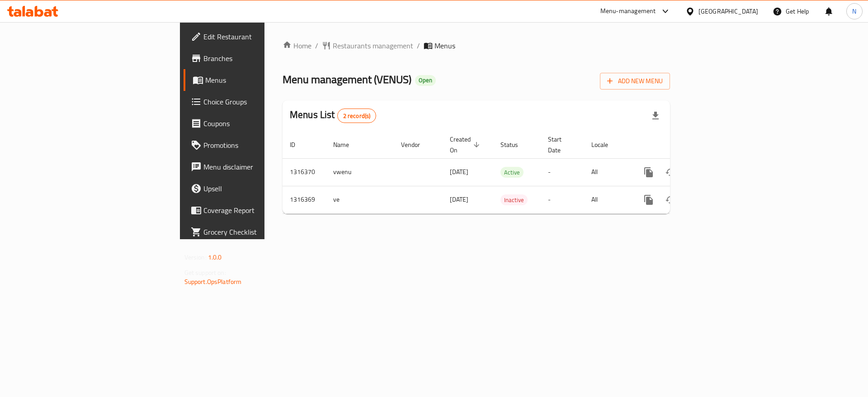  What do you see at coordinates (254, 167) in the screenshot?
I see `a: Menu disclaimer` at bounding box center [254, 167].